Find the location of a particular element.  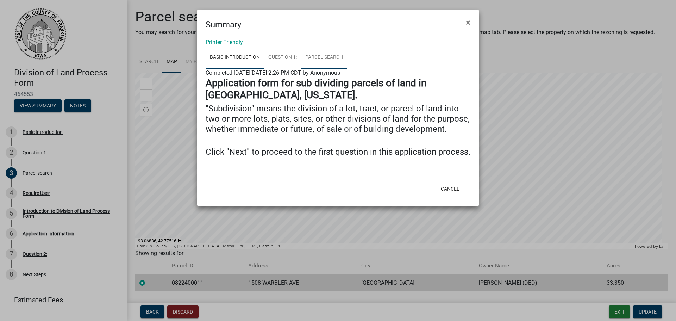

a: Question 1: is located at coordinates (283, 58).